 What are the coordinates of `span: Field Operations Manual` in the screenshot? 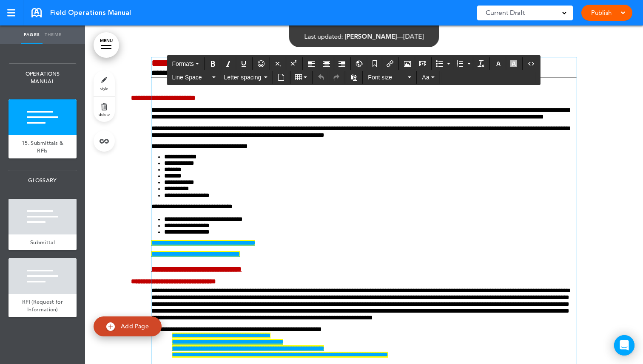 It's located at (90, 13).